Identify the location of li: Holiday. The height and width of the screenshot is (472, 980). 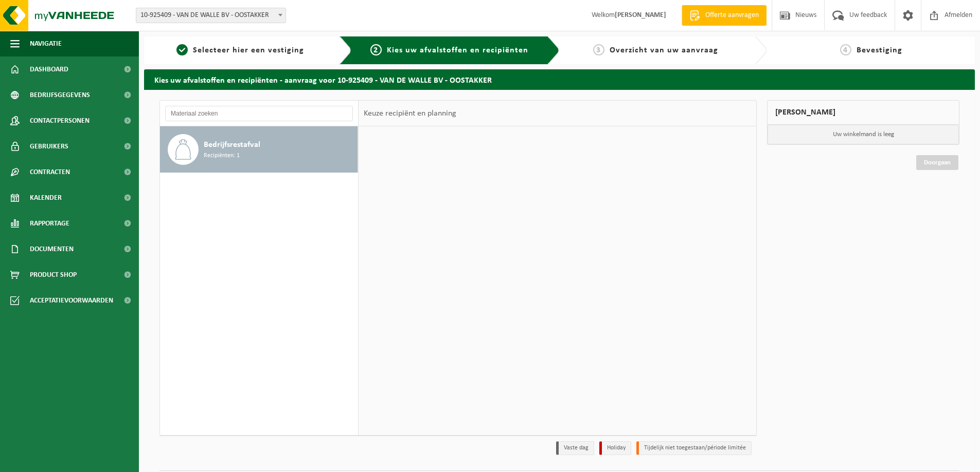
(615, 448).